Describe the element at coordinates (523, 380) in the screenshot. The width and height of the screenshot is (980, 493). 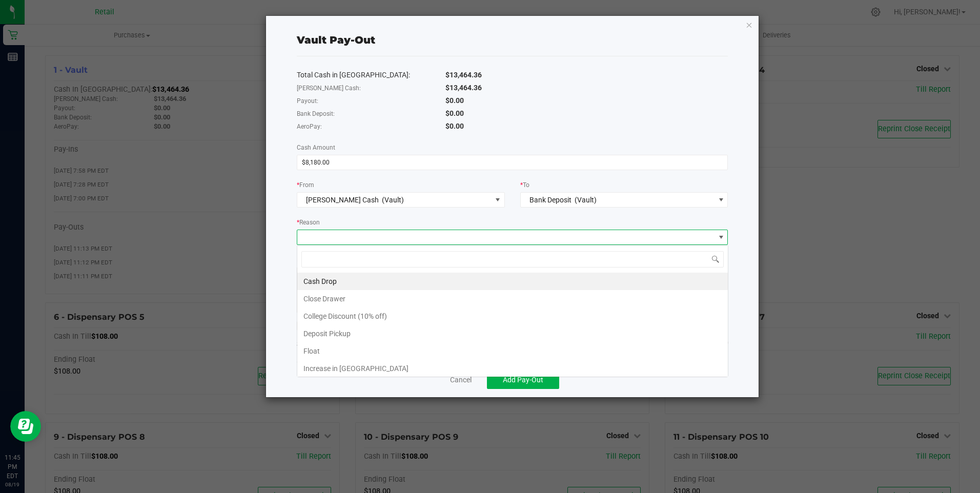
I see `button: Add Pay-Out` at that location.